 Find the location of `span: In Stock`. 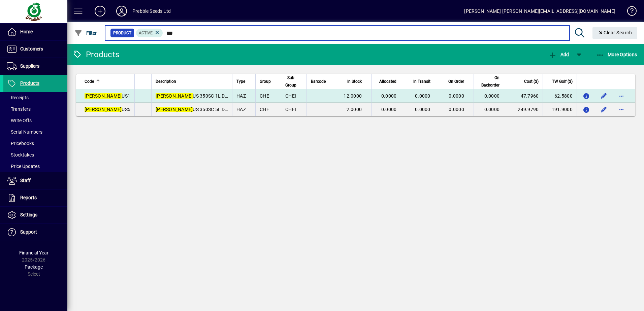

span: In Stock is located at coordinates (355, 82).